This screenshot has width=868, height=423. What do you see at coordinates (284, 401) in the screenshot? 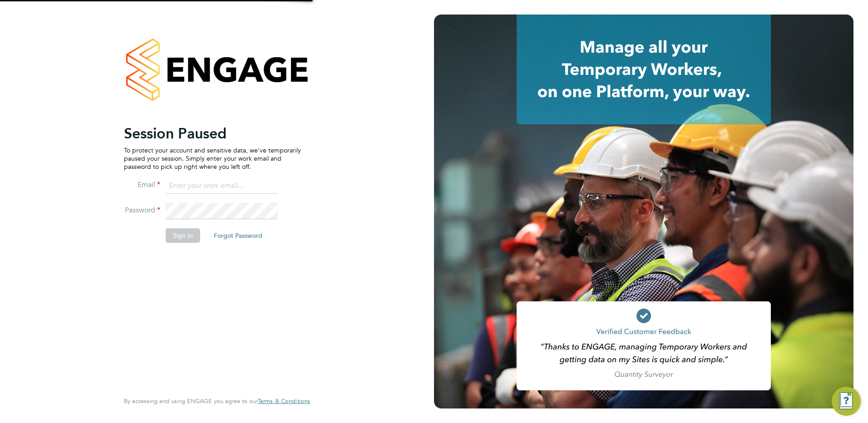
I see `span: Terms & Conditions` at bounding box center [284, 401].